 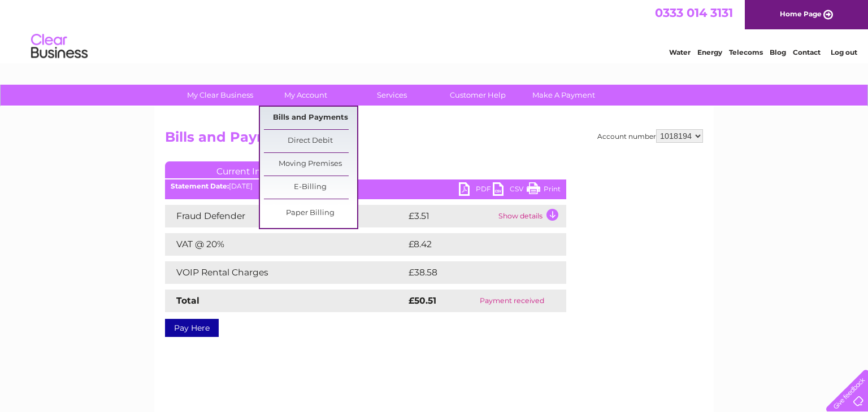 I want to click on a: CSV, so click(x=510, y=190).